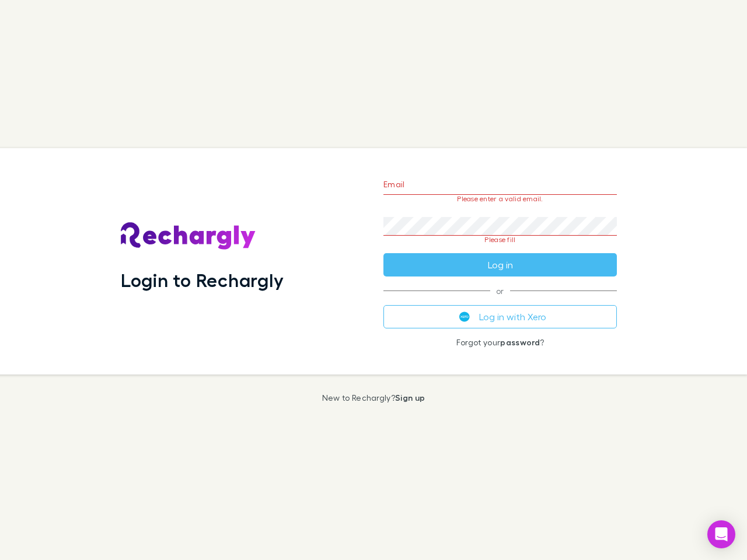 Image resolution: width=747 pixels, height=560 pixels. I want to click on p: Please fill, so click(500, 240).